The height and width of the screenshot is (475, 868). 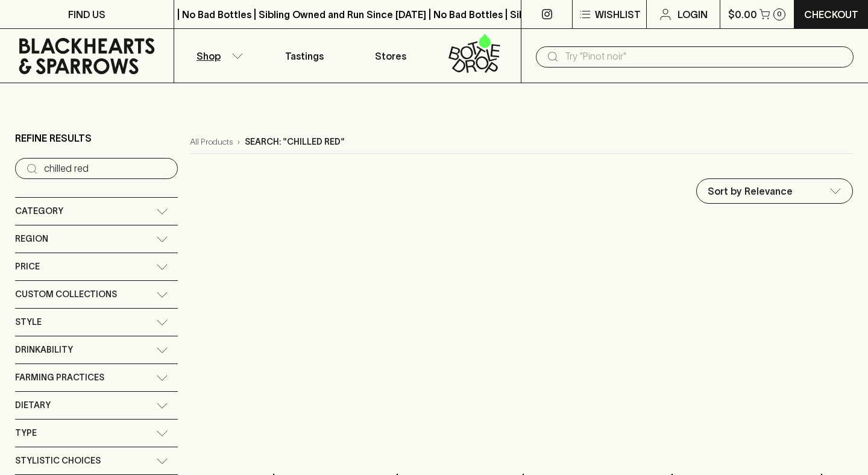 What do you see at coordinates (372, 348) in the screenshot?
I see `img: Siren Wine The Empress Pinot Noir 2023` at bounding box center [372, 348].